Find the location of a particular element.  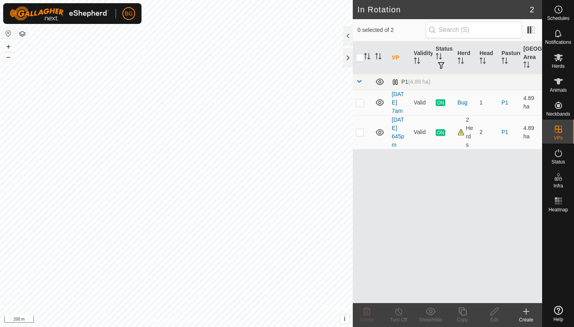

span: Status is located at coordinates (558, 162).